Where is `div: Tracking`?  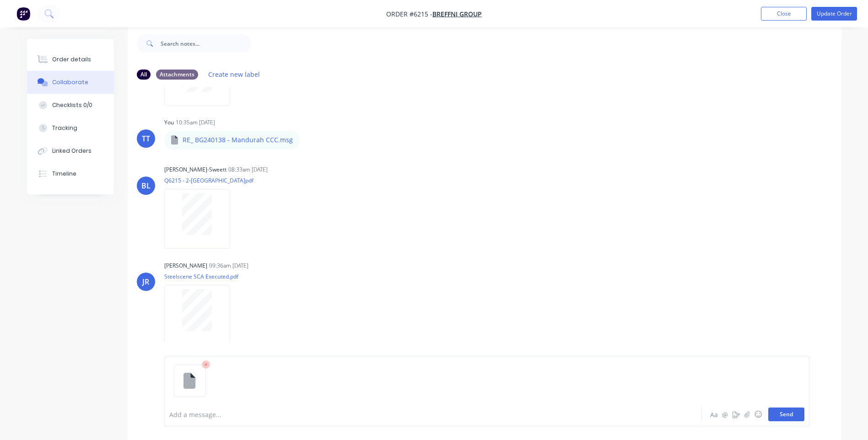 div: Tracking is located at coordinates (65, 128).